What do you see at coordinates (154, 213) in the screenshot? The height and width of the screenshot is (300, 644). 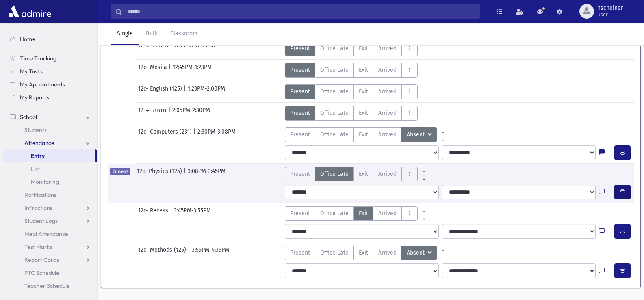 I see `span: 12c- Recess` at bounding box center [154, 213].